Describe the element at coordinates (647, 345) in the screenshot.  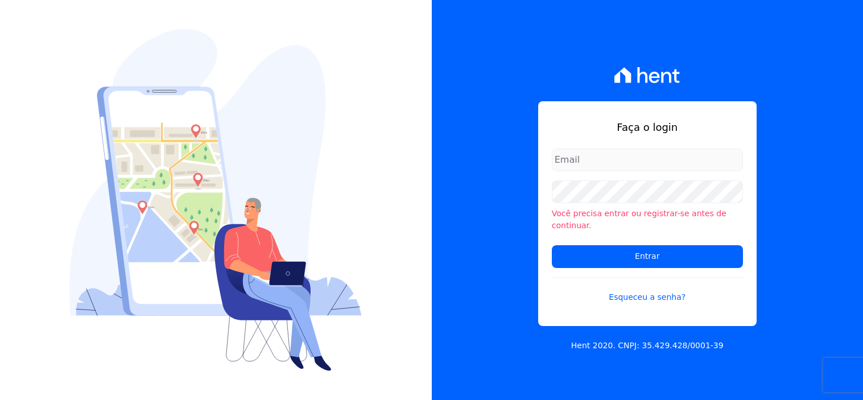
I see `p: Hent 2020. CNPJ: 35.429.428/0001-39` at that location.